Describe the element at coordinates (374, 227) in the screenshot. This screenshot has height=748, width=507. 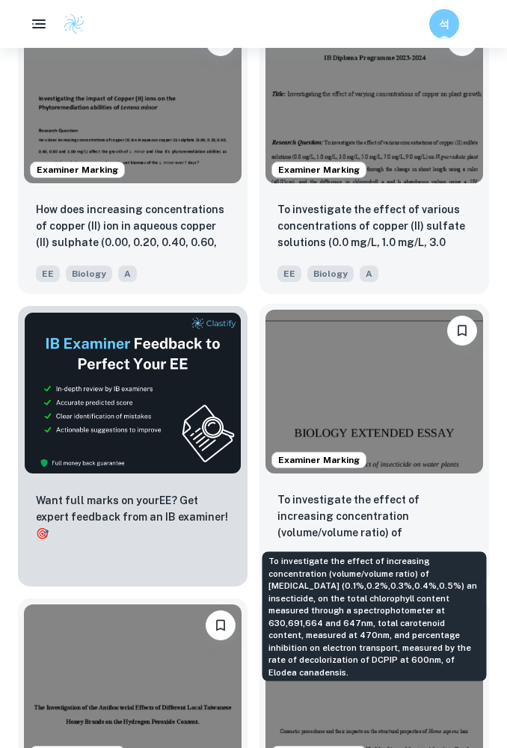
I see `p: To investigate the effect of various concentrations of copper (II) sulfate solutions (0.0 mg/L, 1...` at that location.